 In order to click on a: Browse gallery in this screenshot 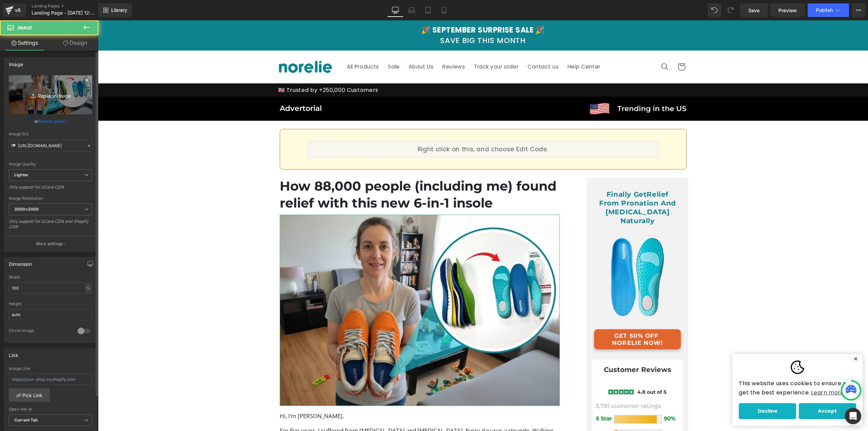, I will do `click(52, 121)`.